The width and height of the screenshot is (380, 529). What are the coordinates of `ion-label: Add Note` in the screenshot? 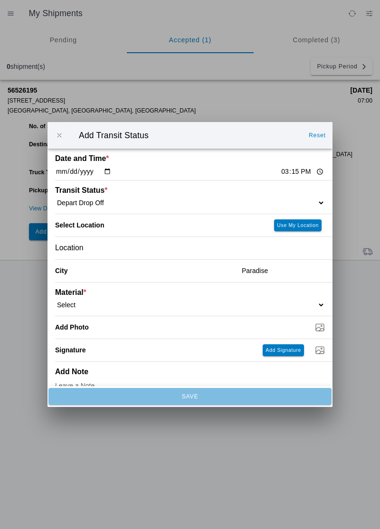 It's located at (156, 372).